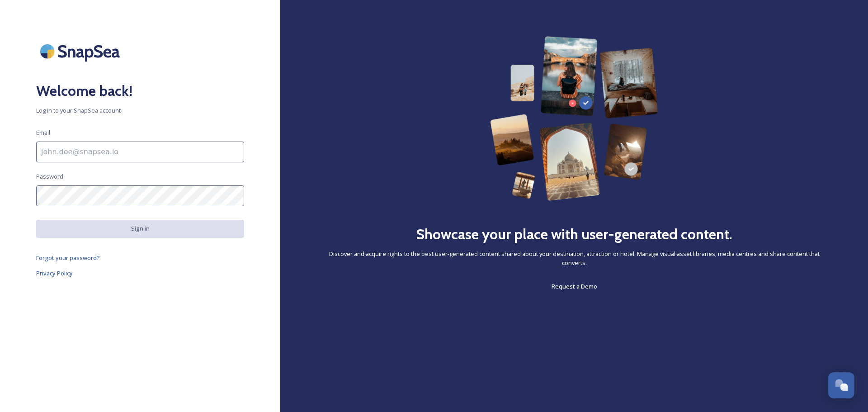 This screenshot has height=412, width=868. Describe the element at coordinates (575, 259) in the screenshot. I see `span: Discover and acquire rights to the best user-generated content shared about your destination, att...` at that location.